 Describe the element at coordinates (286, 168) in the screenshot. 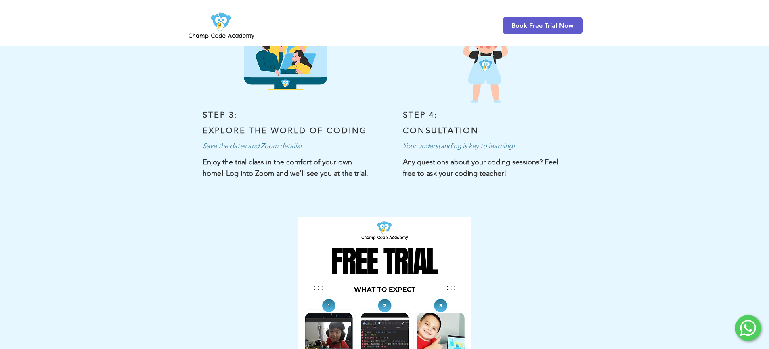

I see `p: Enjoy the trial class in the comfort of your own home! Log into Zoom and we'll see you at the trial.` at that location.